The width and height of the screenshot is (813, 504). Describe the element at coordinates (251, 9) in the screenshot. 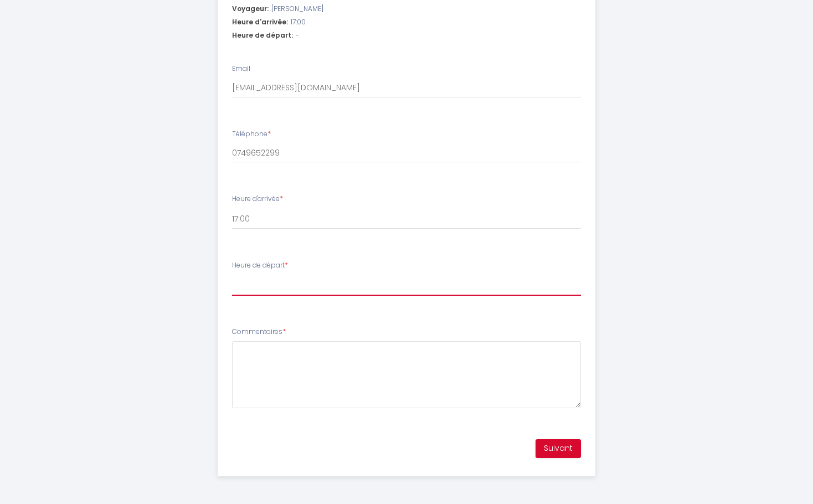

I see `span: Voyageur:` at that location.